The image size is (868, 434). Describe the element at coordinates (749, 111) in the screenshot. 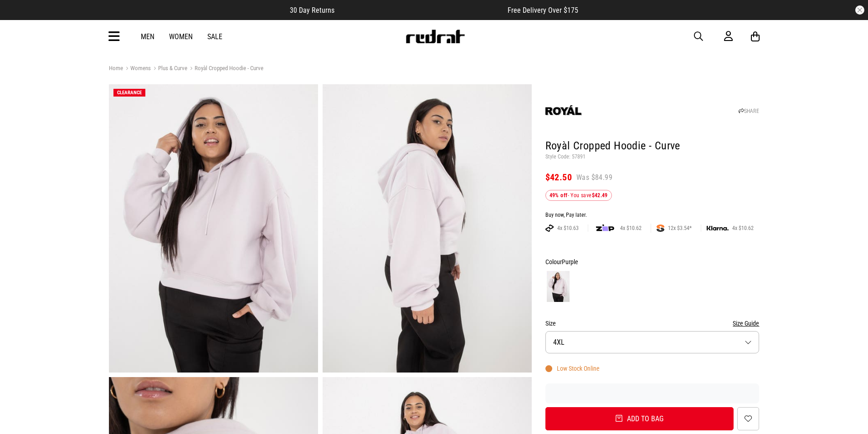

I see `a: SHARE` at that location.